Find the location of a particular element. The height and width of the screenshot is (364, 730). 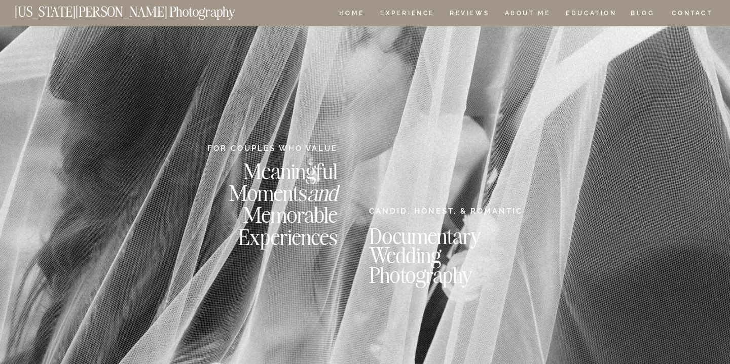

a: HOME is located at coordinates (351, 14).